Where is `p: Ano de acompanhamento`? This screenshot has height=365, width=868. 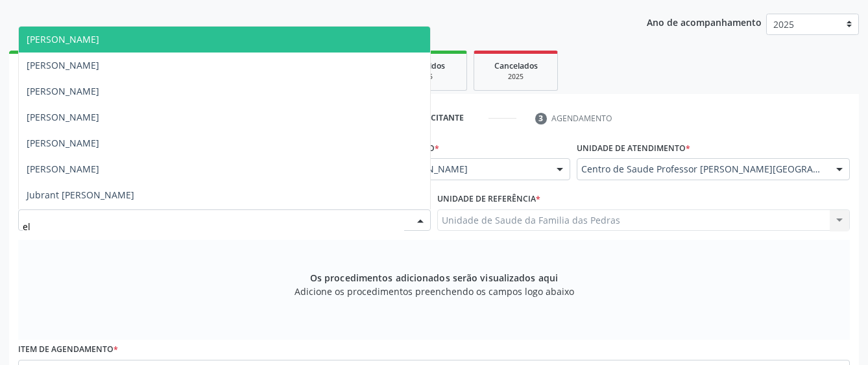
p: Ano de acompanhamento is located at coordinates (704, 21).